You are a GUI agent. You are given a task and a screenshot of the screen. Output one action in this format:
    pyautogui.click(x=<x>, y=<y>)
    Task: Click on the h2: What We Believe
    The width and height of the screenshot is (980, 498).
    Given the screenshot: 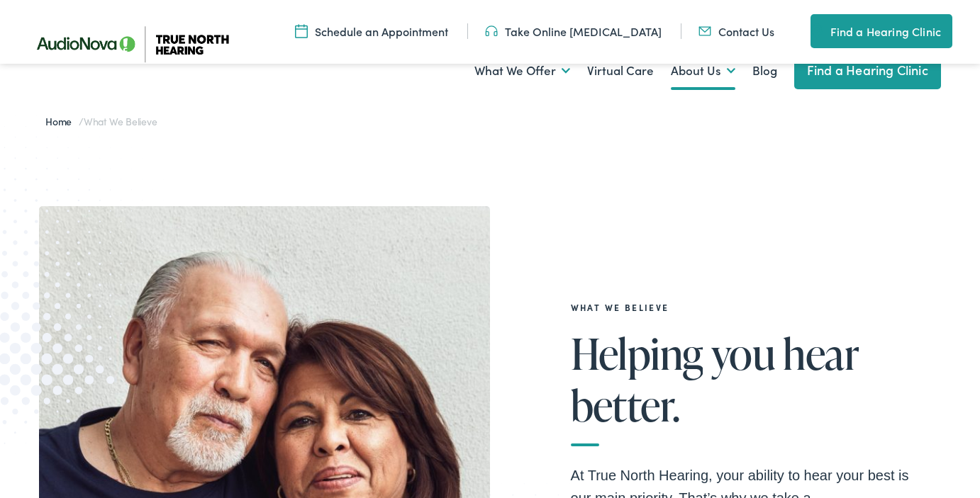 What is the action you would take?
    pyautogui.click(x=741, y=307)
    